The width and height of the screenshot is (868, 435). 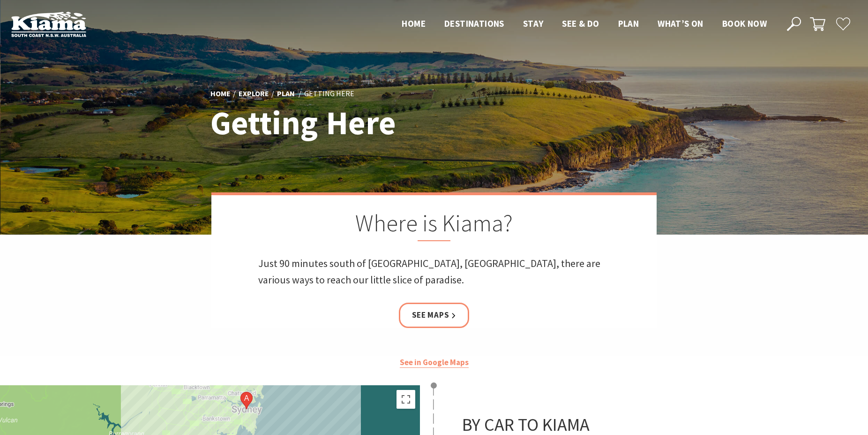 What do you see at coordinates (744, 23) in the screenshot?
I see `span: Book now` at bounding box center [744, 23].